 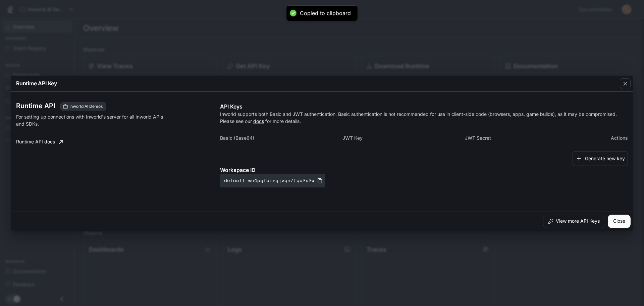 What do you see at coordinates (83, 106) in the screenshot?
I see `div: These keys will apply to your current workspace only` at bounding box center [83, 106].